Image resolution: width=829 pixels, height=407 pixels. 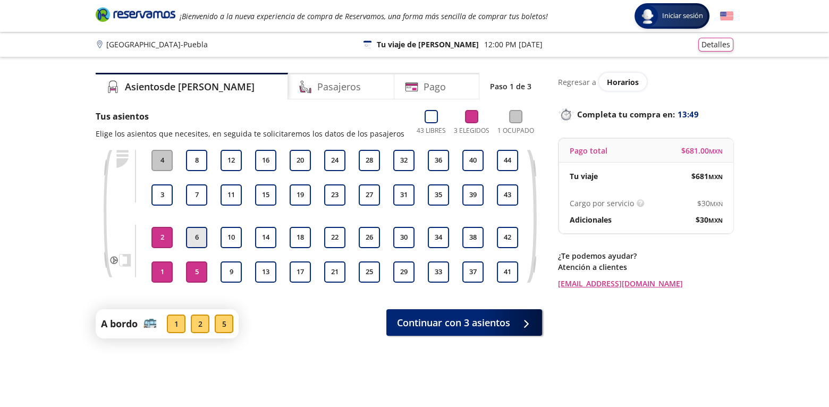 What do you see at coordinates (231, 160) in the screenshot?
I see `button: 12` at bounding box center [231, 160].